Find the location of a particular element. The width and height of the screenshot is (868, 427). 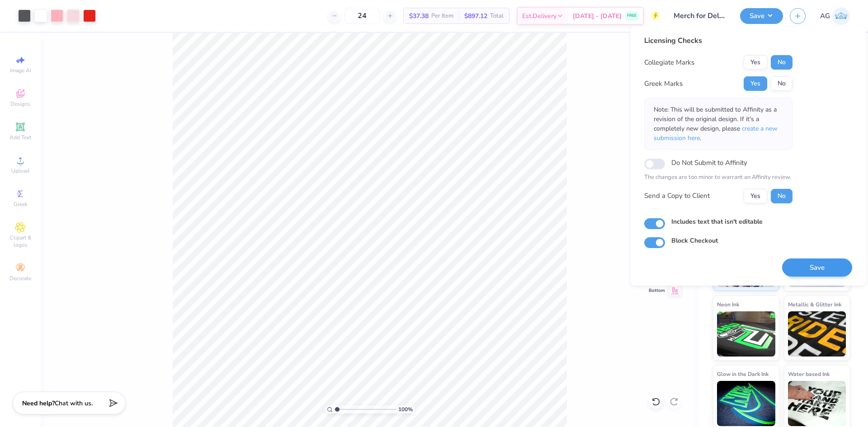

img: Metallic & Glitter Ink is located at coordinates (817, 334).